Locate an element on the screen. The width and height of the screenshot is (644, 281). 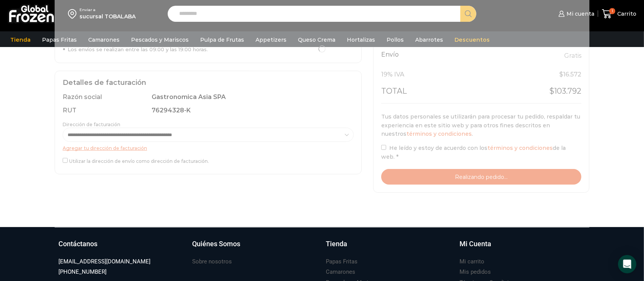
span: Carrito is located at coordinates (625, 14).